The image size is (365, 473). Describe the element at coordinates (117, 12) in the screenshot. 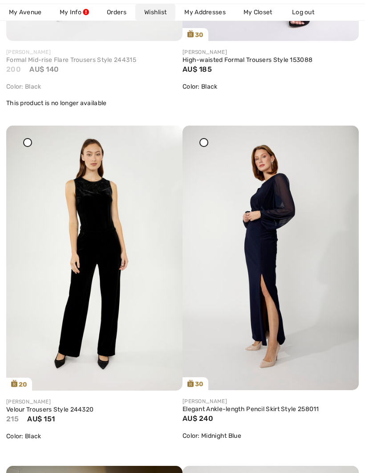

I see `a: Orders` at that location.